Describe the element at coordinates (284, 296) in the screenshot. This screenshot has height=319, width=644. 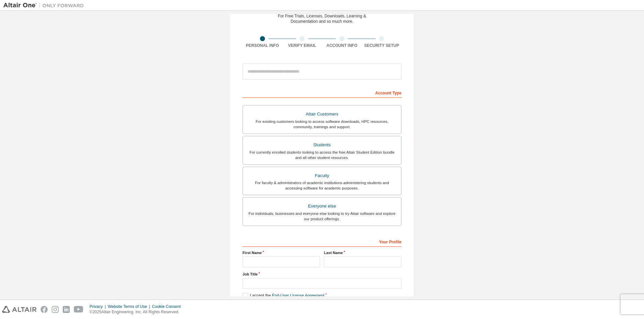
I see `label: I accept the` at that location.